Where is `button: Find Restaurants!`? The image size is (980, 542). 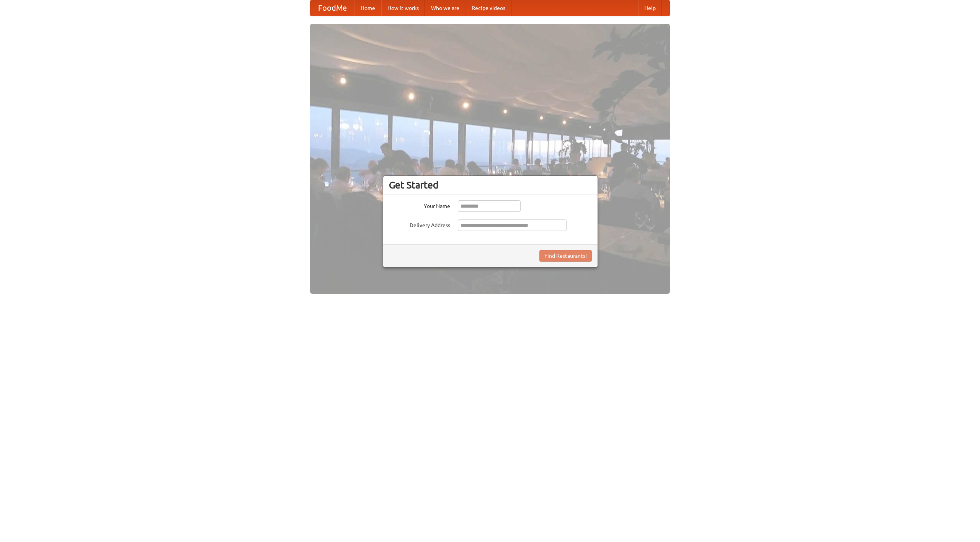
button: Find Restaurants! is located at coordinates (566, 256).